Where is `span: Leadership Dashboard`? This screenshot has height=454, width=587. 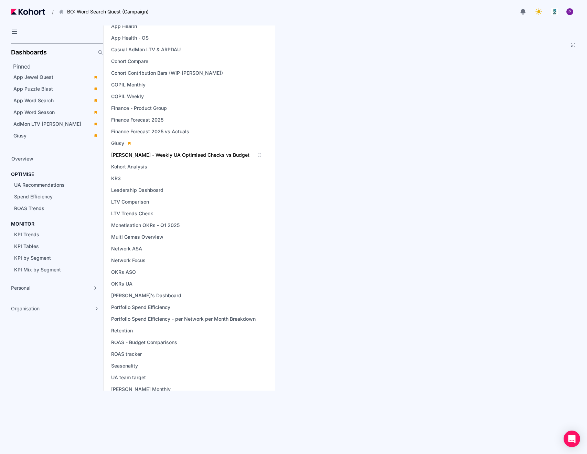
span: Leadership Dashboard is located at coordinates (137, 190).